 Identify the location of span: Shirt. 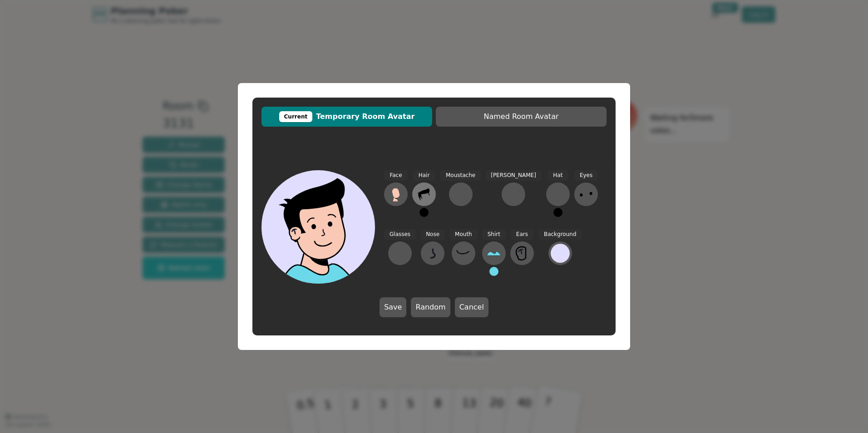
(494, 234).